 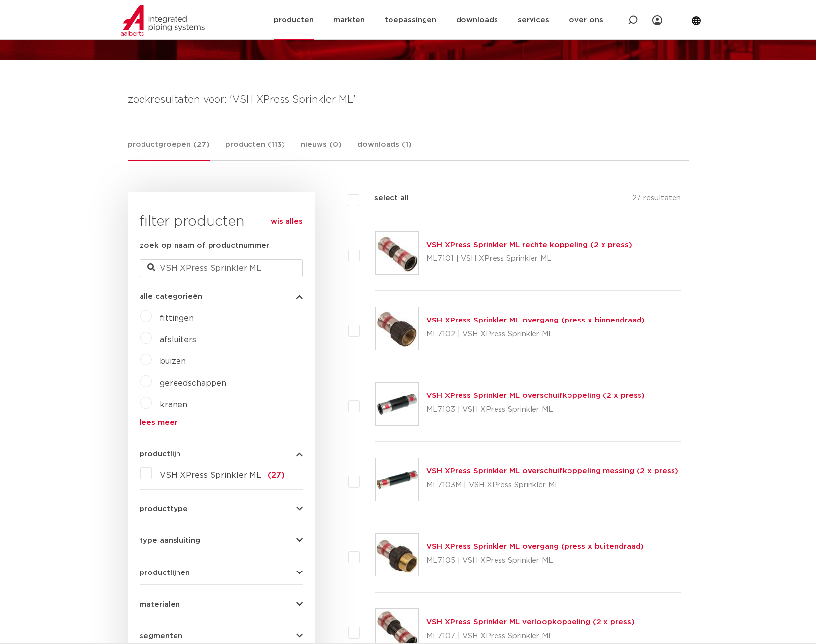 I want to click on button: alle categorieën, so click(x=221, y=297).